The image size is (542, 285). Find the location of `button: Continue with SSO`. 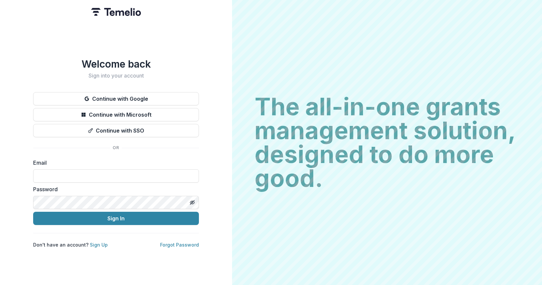

button: Continue with SSO is located at coordinates (116, 131).